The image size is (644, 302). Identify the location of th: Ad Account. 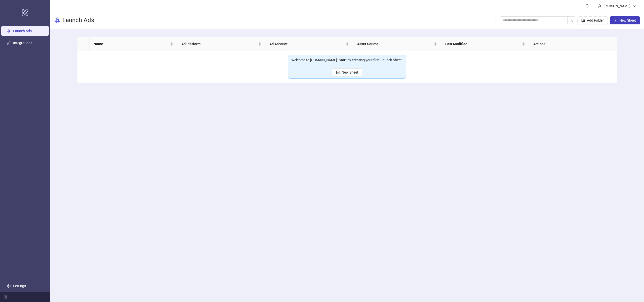
(310, 44).